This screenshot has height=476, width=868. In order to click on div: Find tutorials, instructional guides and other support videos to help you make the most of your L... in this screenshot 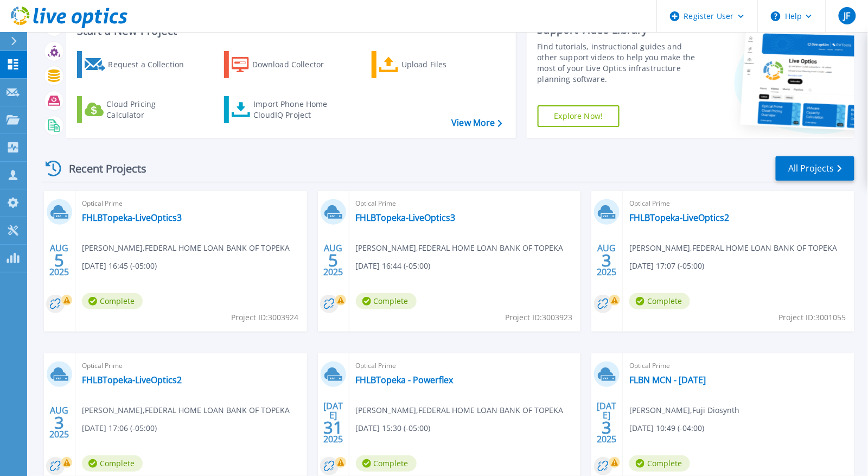, I will do `click(620, 63)`.